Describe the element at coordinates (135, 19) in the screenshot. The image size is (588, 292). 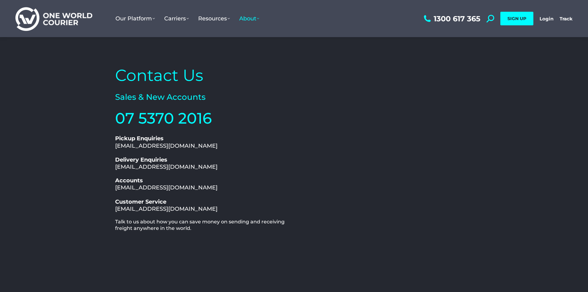
I see `a: Our Platform` at that location.